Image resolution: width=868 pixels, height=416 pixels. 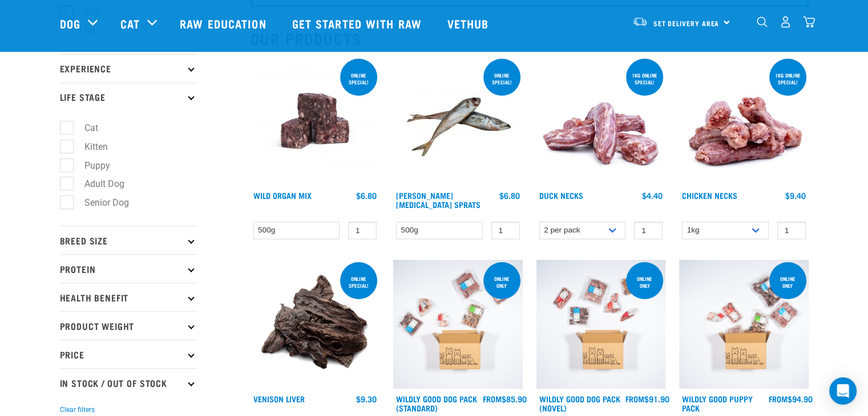 I want to click on img: home-icon@2x.png, so click(x=809, y=22).